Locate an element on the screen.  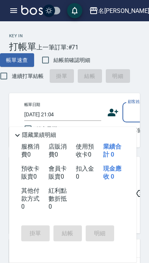
span: 會員卡販賣 0 is located at coordinates (58, 172).